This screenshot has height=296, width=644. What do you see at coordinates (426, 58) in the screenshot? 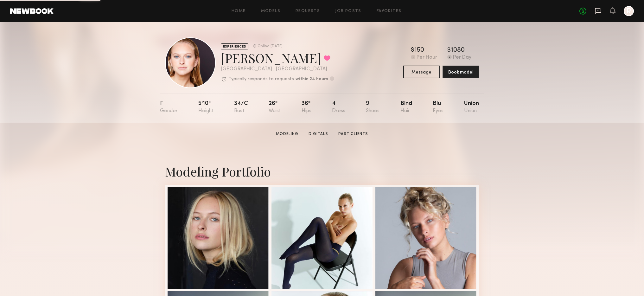
I see `div: Per Hour` at bounding box center [426, 58].